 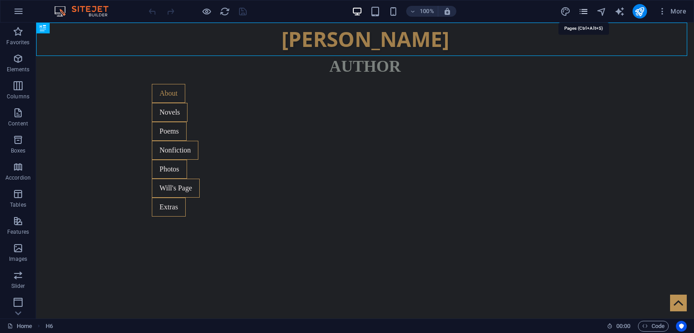 I want to click on p: Slider, so click(x=18, y=286).